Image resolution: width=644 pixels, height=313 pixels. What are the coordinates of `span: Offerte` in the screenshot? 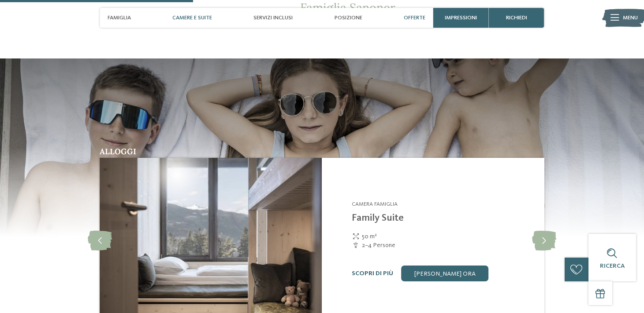 It's located at (414, 18).